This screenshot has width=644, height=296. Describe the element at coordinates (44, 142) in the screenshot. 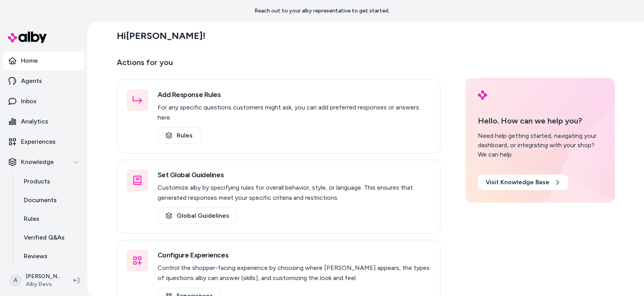

I see `a: Experiences` at that location.